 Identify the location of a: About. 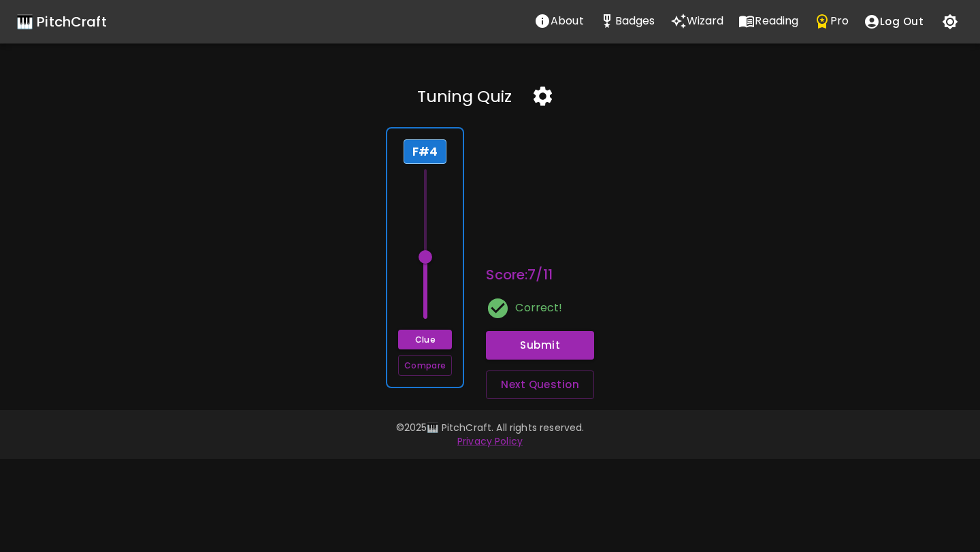
(559, 21).